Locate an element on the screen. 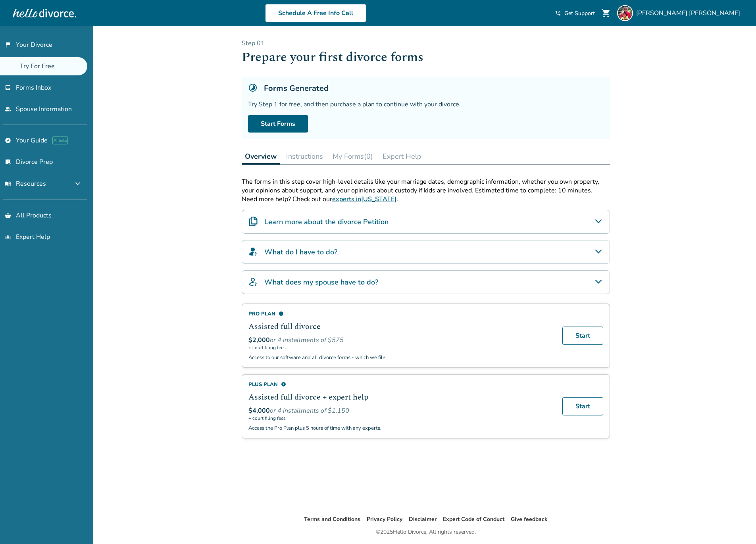  button: Instructions is located at coordinates (305, 157).